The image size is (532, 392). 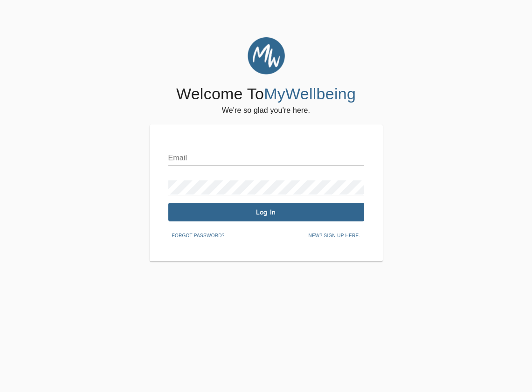 What do you see at coordinates (266, 212) in the screenshot?
I see `button: Log In` at bounding box center [266, 212].